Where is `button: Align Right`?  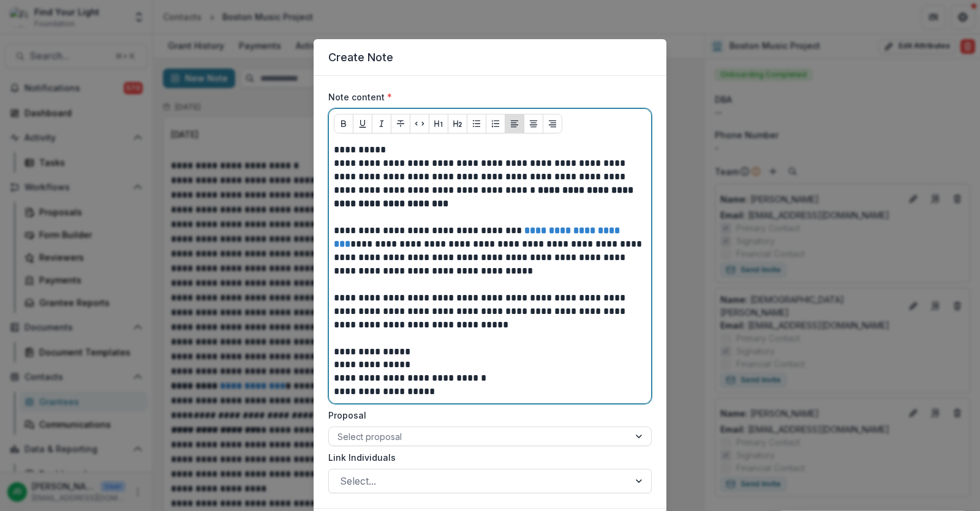 button: Align Right is located at coordinates (552, 124).